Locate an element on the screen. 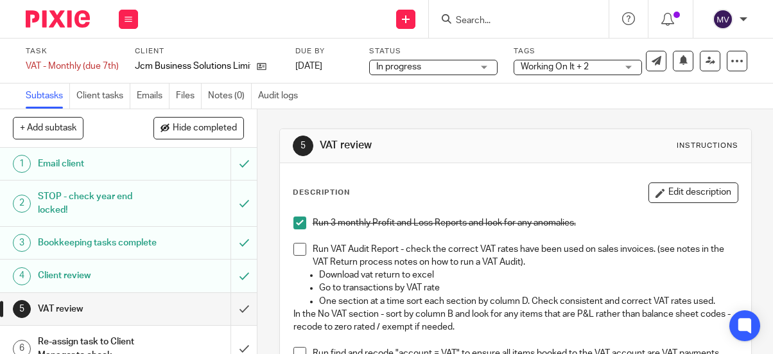  div: 4 is located at coordinates (22, 276).